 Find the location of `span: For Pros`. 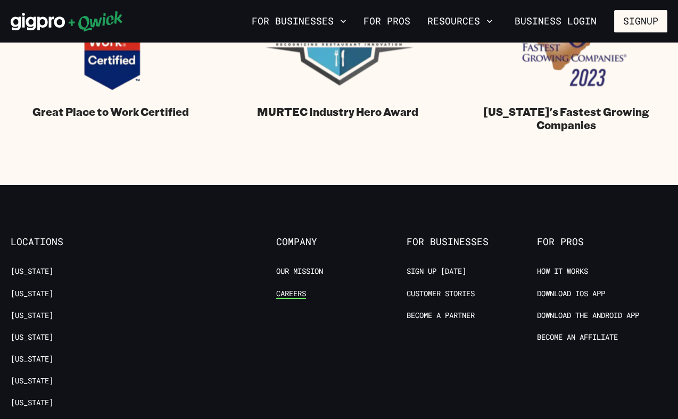

span: For Pros is located at coordinates (602, 242).